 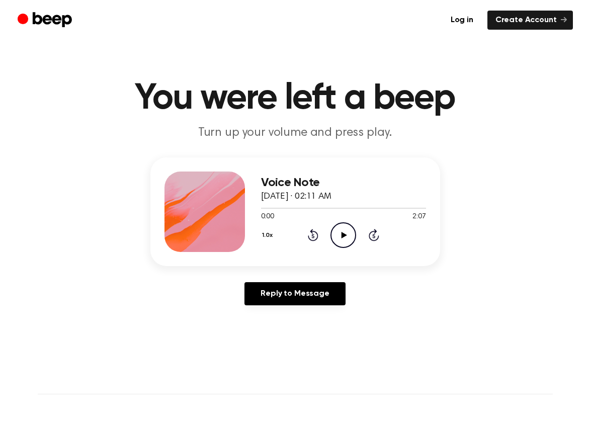 What do you see at coordinates (46, 20) in the screenshot?
I see `a: Beep` at bounding box center [46, 20].